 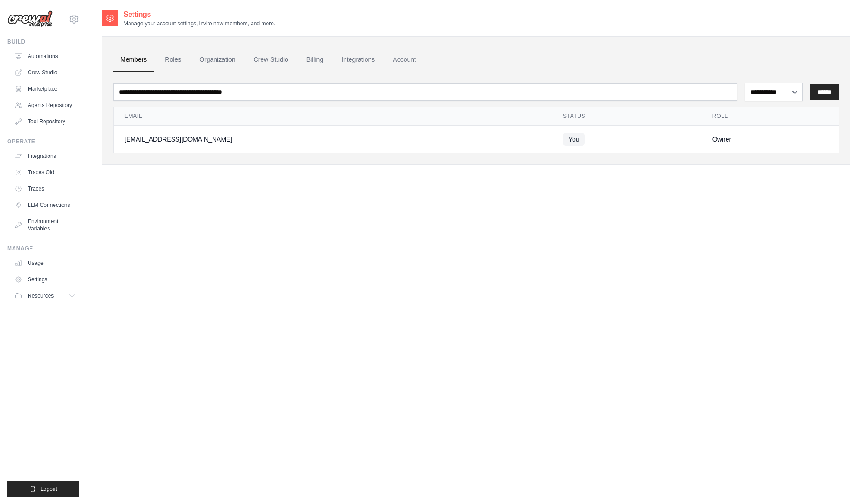 I want to click on th: Role, so click(x=770, y=116).